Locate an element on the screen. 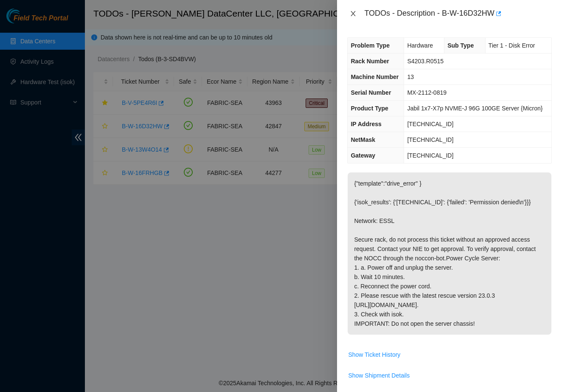  span: Serial Number is located at coordinates (371, 92).